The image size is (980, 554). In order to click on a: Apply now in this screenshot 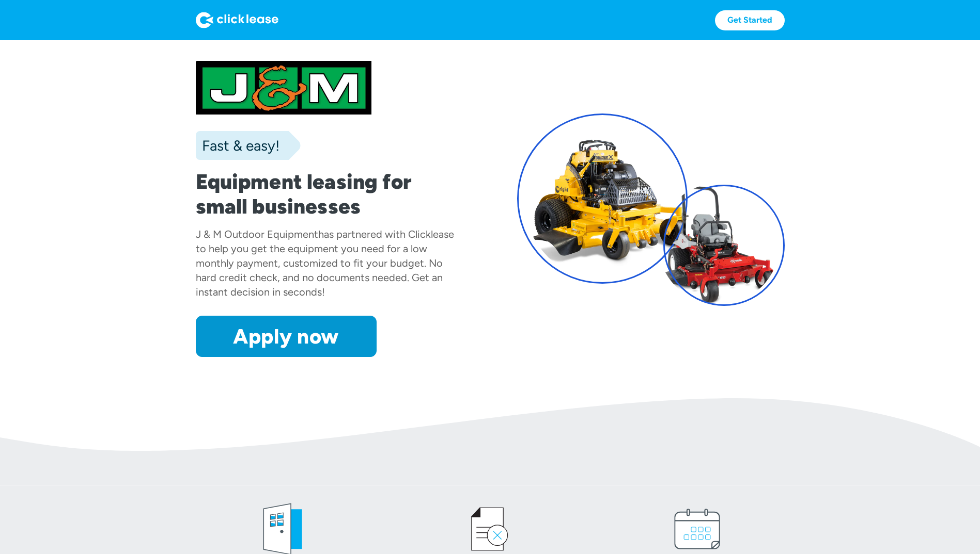, I will do `click(286, 337)`.